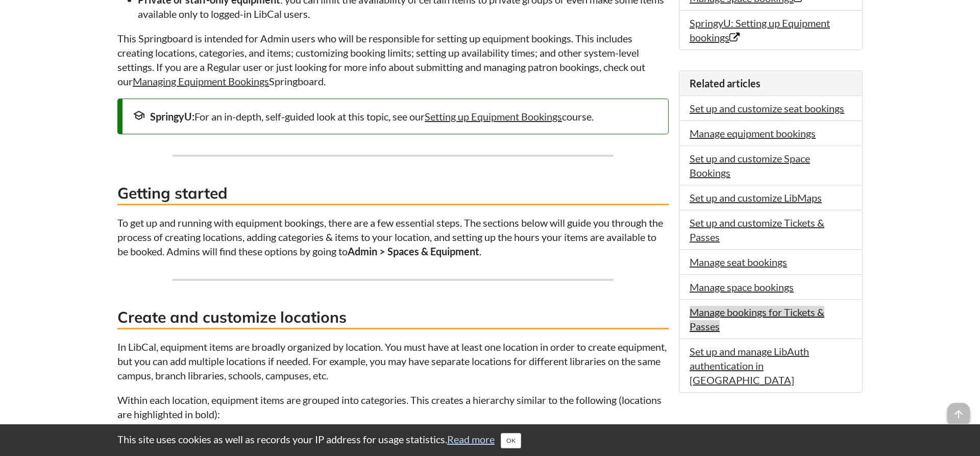 Image resolution: width=980 pixels, height=456 pixels. Describe the element at coordinates (139, 116) in the screenshot. I see `span: school` at that location.